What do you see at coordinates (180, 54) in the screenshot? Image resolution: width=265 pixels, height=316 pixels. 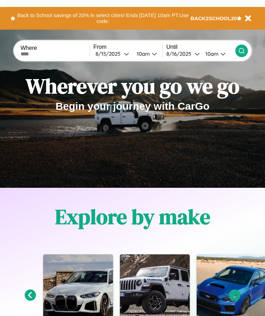 I see `div: 8 / 16 / 2025` at bounding box center [180, 54].